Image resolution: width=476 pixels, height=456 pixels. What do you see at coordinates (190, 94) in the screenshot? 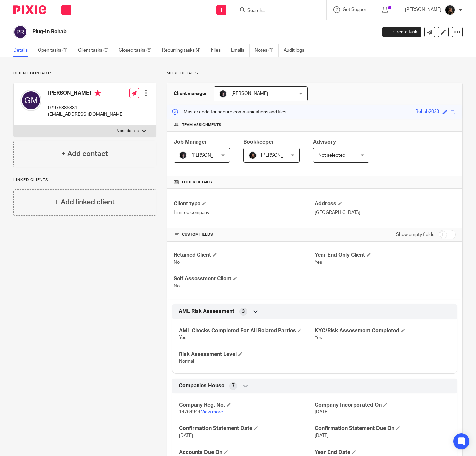
I see `h3: Client manager` at bounding box center [190, 94].